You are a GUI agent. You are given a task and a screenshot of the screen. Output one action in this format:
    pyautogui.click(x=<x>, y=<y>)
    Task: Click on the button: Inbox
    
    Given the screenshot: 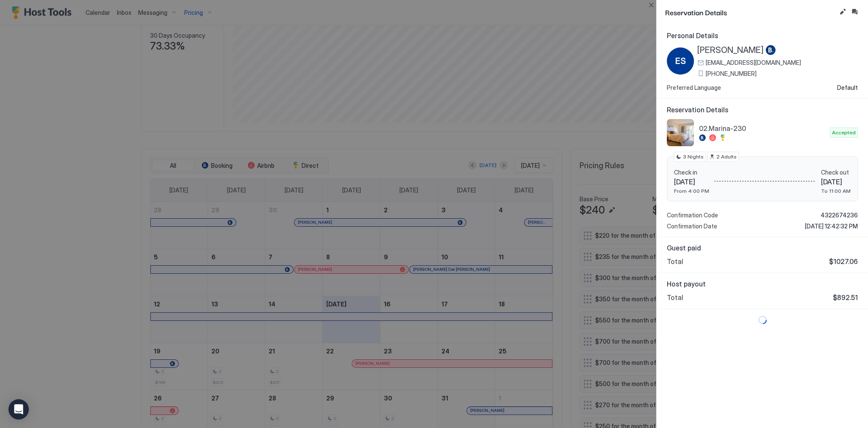 What is the action you would take?
    pyautogui.click(x=854, y=12)
    